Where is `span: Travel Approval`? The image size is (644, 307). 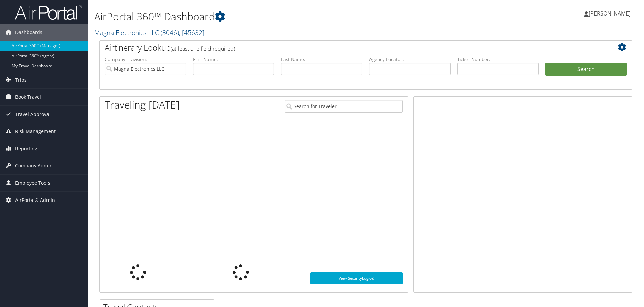
span: Travel Approval is located at coordinates (33, 114).